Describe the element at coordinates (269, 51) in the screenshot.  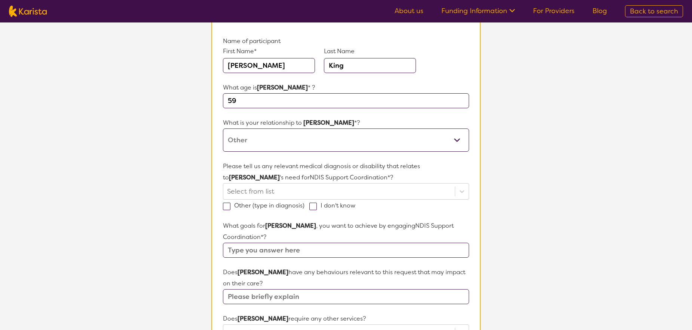
I see `p: First Name*` at that location.